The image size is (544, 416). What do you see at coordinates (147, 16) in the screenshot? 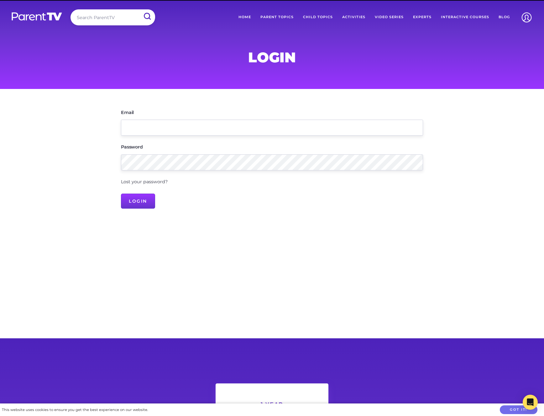
I see `input: Submit` at bounding box center [147, 16].